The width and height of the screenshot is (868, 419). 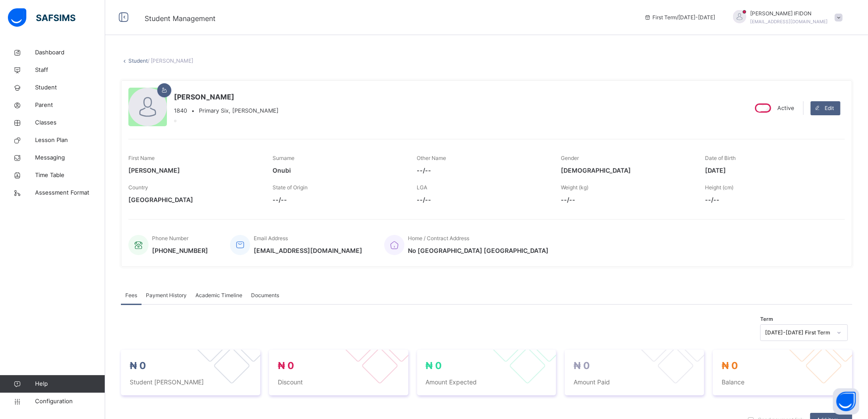 I want to click on span: Active, so click(x=786, y=108).